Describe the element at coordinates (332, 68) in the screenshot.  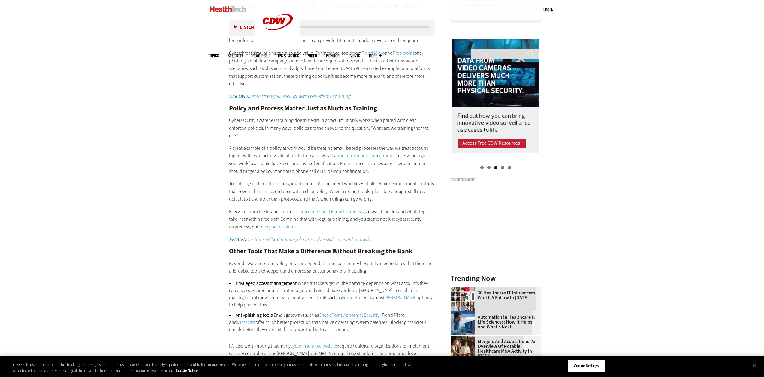
I see `p: Cyberthreat simulations can also add value. For instance, tools from and offer phishing simulatio...` at that location.